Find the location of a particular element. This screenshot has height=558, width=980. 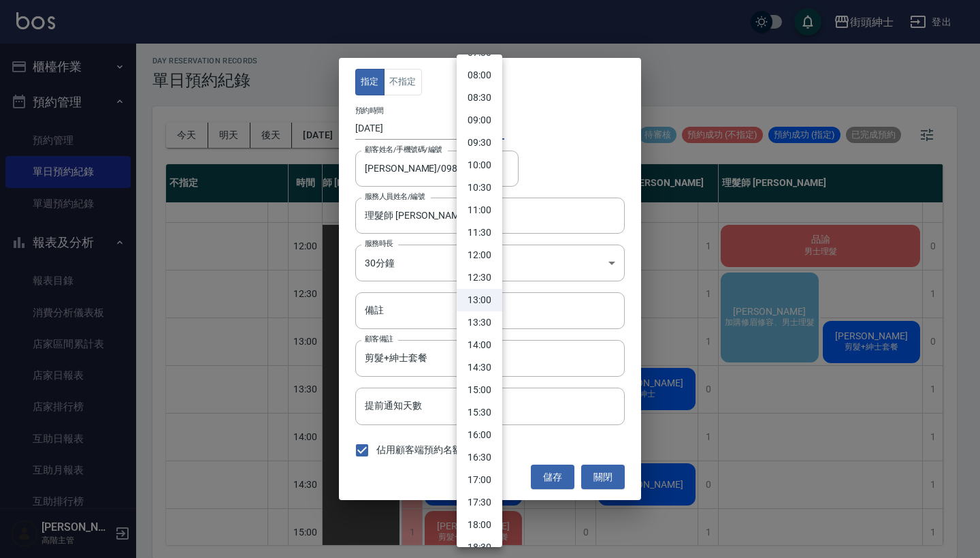

li: 14:00 is located at coordinates (479, 345).